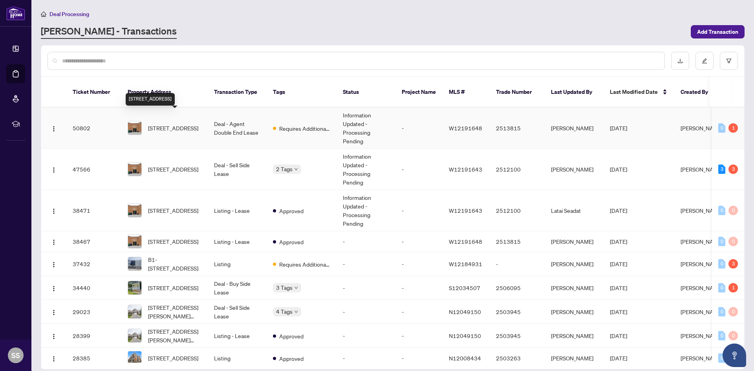 This screenshot has height=371, width=754. I want to click on td: 38467, so click(94, 241).